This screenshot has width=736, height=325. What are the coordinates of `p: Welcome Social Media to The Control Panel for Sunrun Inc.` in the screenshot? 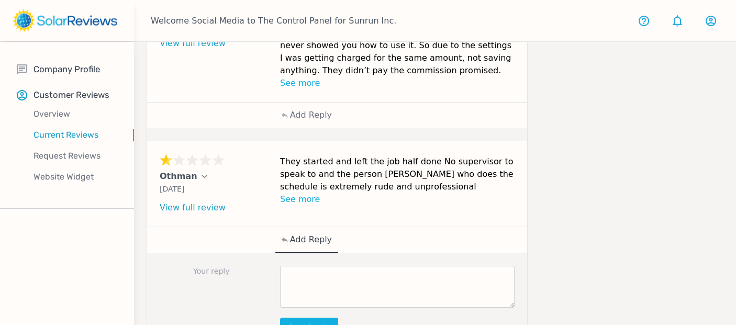 It's located at (273, 21).